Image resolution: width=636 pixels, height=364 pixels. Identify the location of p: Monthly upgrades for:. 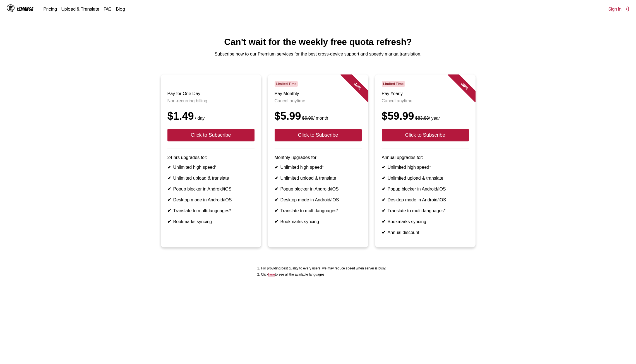
(318, 158).